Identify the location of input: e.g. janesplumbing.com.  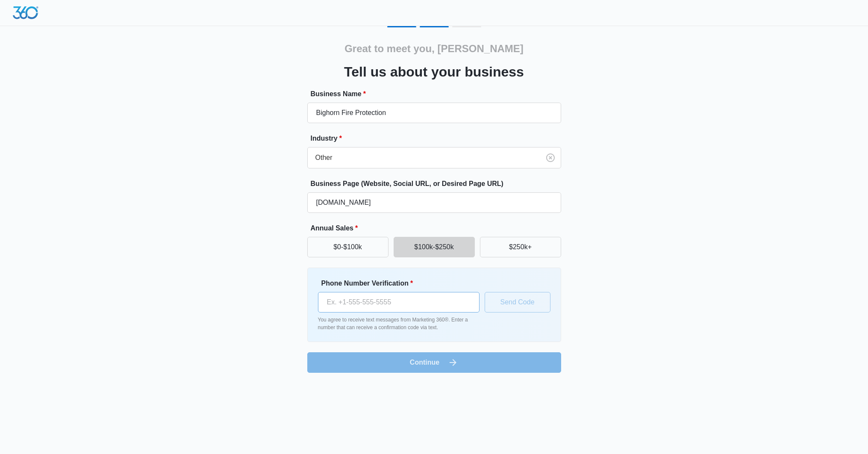
(434, 203).